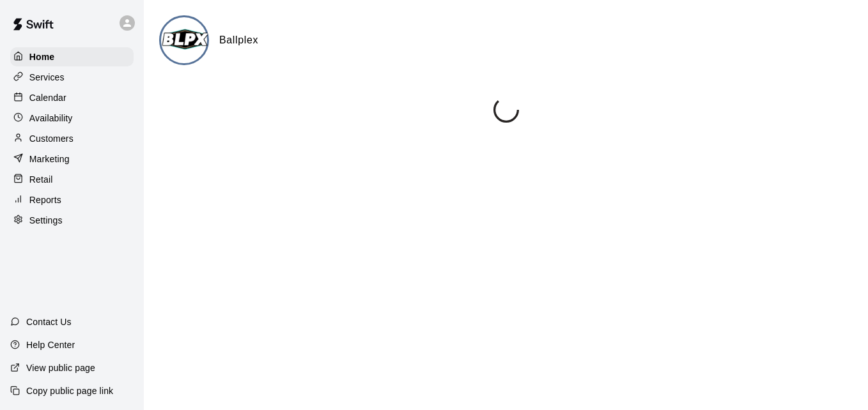 The width and height of the screenshot is (868, 410). I want to click on div: Retail, so click(72, 180).